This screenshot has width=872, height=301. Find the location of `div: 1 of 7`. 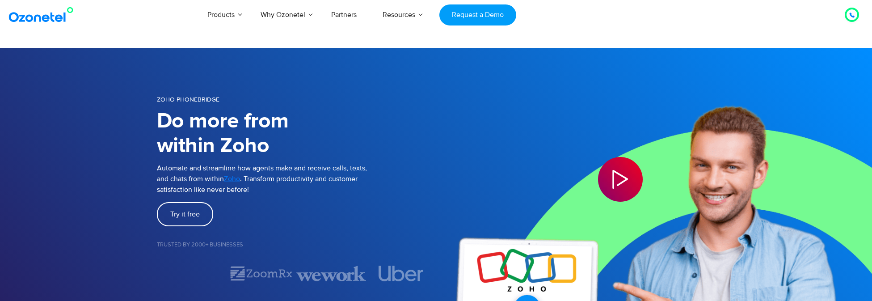

div: 1 of 7 is located at coordinates (192, 273).